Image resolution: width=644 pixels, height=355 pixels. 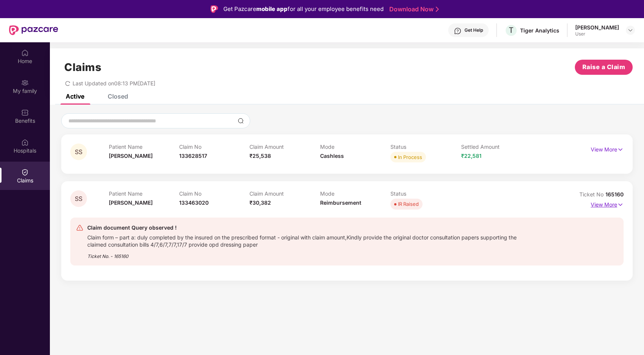 What do you see at coordinates (597, 34) in the screenshot?
I see `div: User` at bounding box center [597, 34].